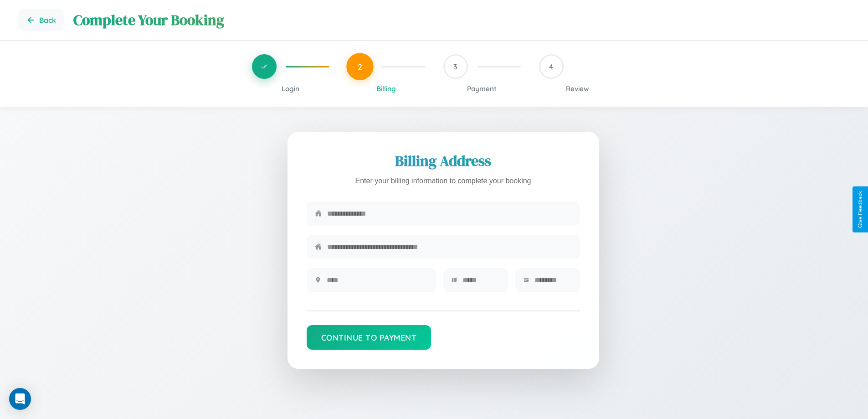  What do you see at coordinates (41, 20) in the screenshot?
I see `button: Go back` at bounding box center [41, 20].